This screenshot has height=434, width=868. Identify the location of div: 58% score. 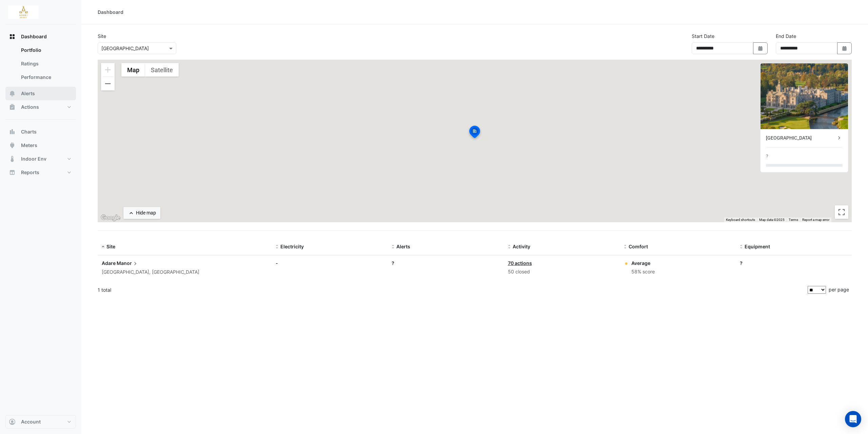
(642, 272).